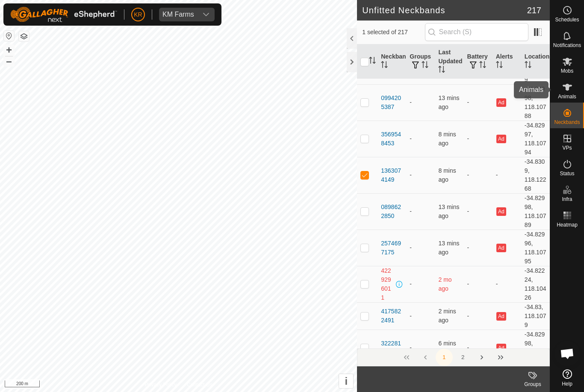  Describe the element at coordinates (138, 14) in the screenshot. I see `span: KR` at that location.